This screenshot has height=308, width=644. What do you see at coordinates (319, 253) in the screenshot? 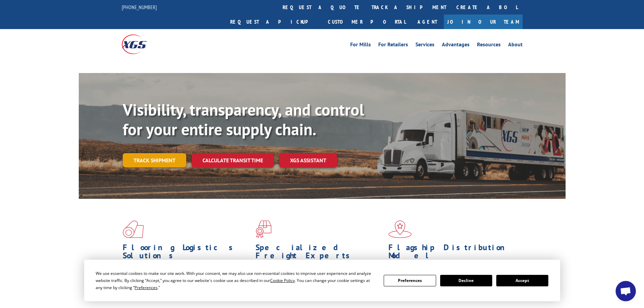
I see `h1: Specialized Freight Experts` at bounding box center [319, 253].